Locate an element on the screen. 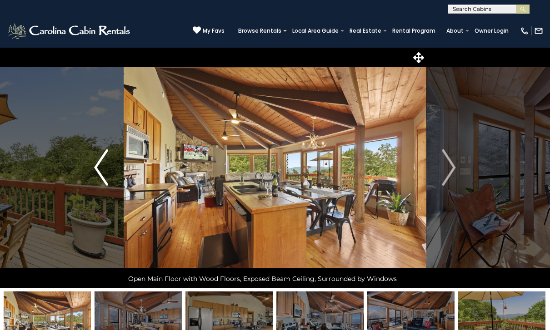 This screenshot has height=330, width=550. a: Local Area Guide is located at coordinates (315, 31).